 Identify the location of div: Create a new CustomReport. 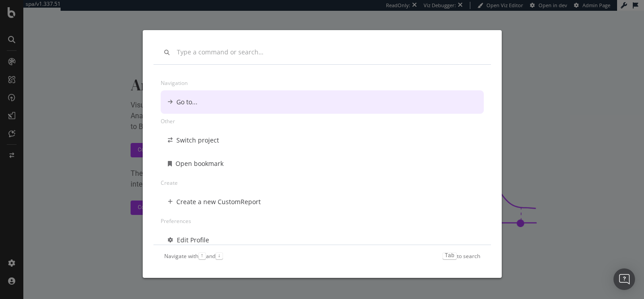
(218, 202).